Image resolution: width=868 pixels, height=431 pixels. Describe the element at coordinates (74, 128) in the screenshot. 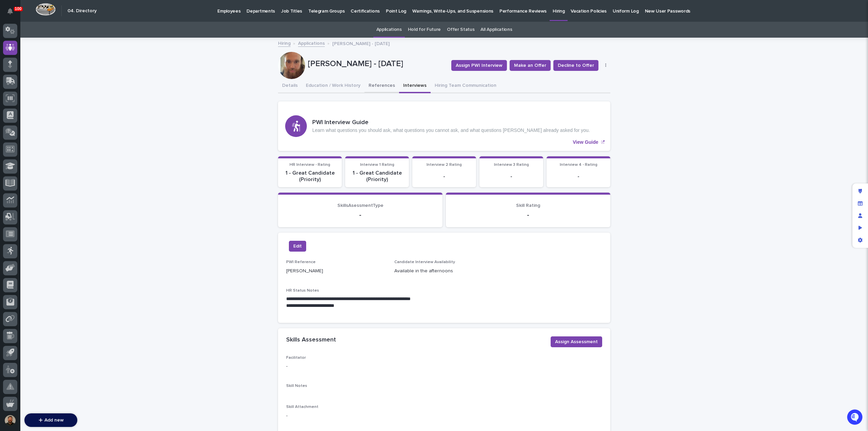

I see `span: Pylon` at that location.